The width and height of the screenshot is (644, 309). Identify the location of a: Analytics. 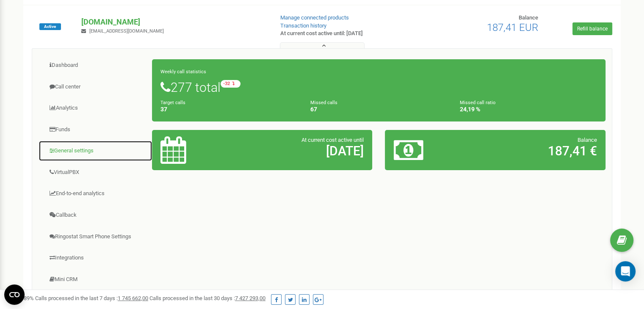
(95, 108).